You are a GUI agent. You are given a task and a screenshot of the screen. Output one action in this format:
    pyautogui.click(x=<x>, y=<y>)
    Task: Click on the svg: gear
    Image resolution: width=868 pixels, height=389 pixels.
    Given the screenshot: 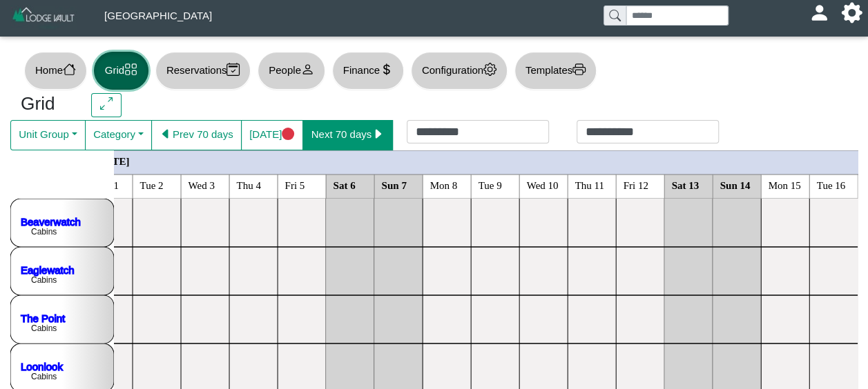 What is the action you would take?
    pyautogui.click(x=490, y=69)
    